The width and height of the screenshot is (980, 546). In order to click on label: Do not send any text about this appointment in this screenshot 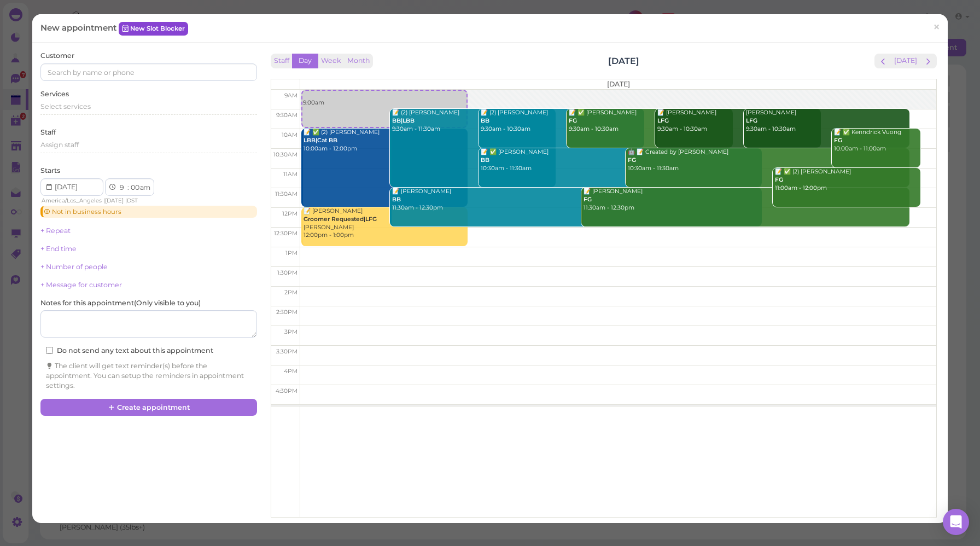, I will do `click(130, 351)`.